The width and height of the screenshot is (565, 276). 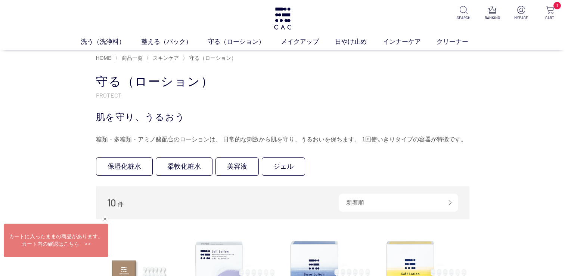 What do you see at coordinates (112, 202) in the screenshot?
I see `span: 10` at bounding box center [112, 202].